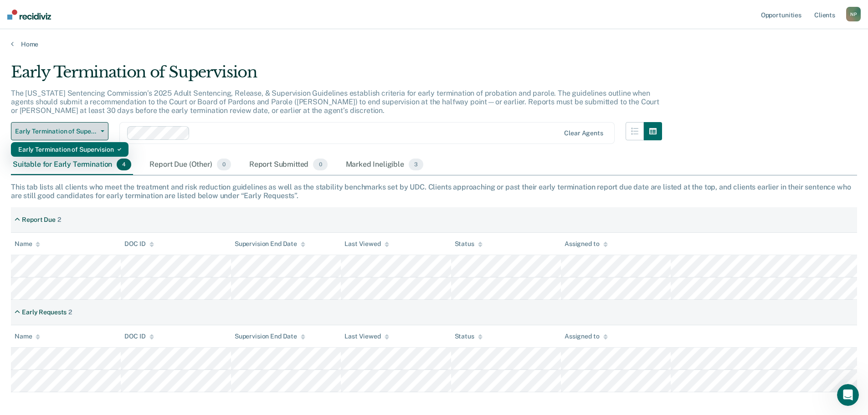  Describe the element at coordinates (433, 191) in the screenshot. I see `div: This tab lists all clients who meet the treatment and risk reduction guidelines as well as the st...` at that location.